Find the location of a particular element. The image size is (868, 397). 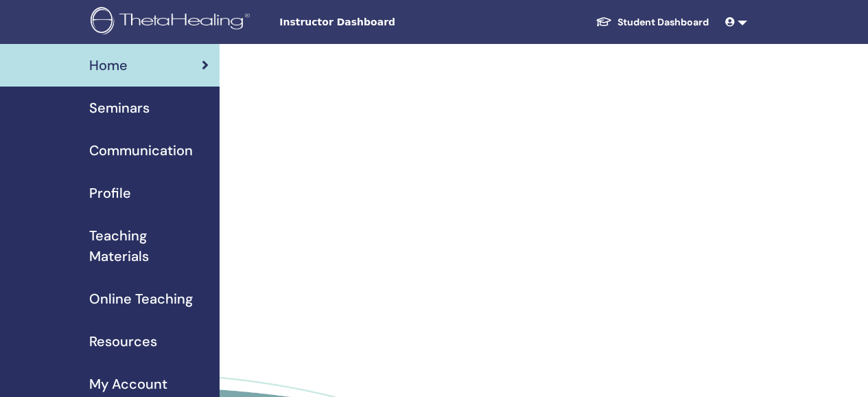

a: Student Dashboard is located at coordinates (652, 22).